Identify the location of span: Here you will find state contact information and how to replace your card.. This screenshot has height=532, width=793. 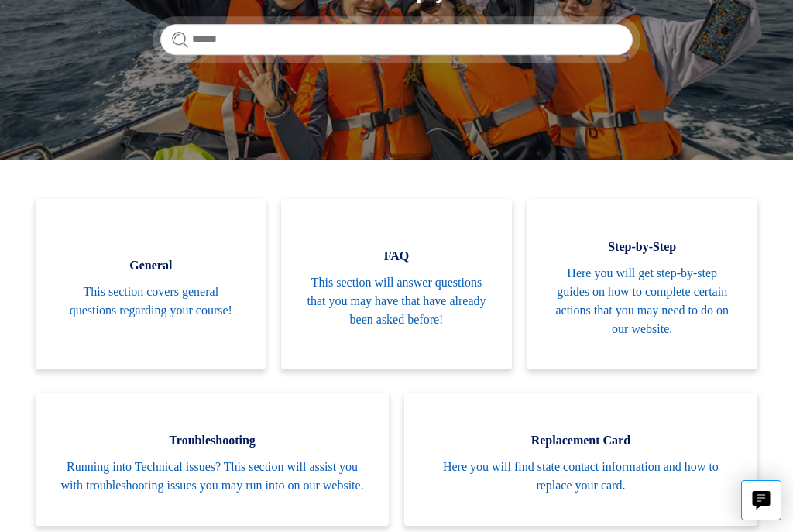
(581, 476).